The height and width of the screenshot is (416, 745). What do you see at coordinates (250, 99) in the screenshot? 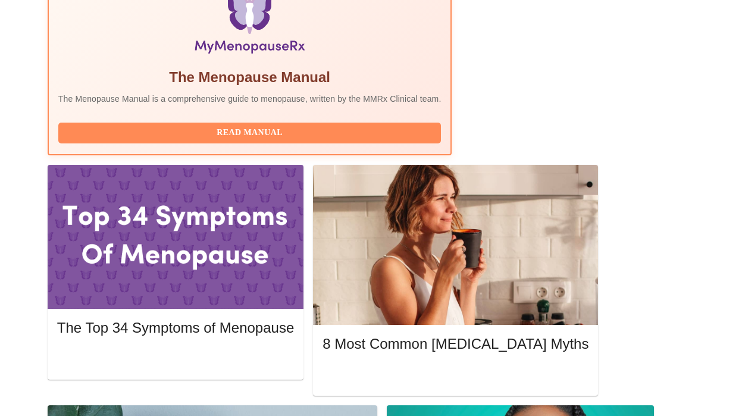
I see `p: The Menopause Manual is a comprehensive guide to menopause, written by the MMRx Clinical team.` at bounding box center [250, 99].